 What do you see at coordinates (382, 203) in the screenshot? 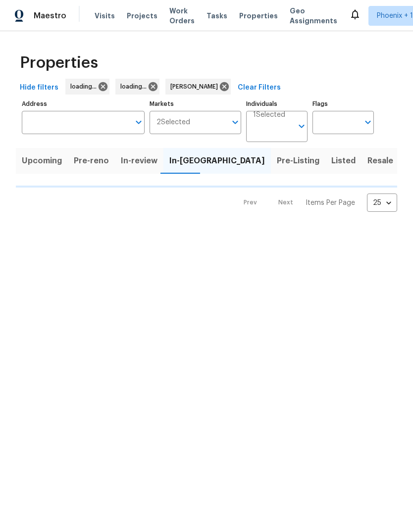
I see `div: 25` at bounding box center [382, 203].